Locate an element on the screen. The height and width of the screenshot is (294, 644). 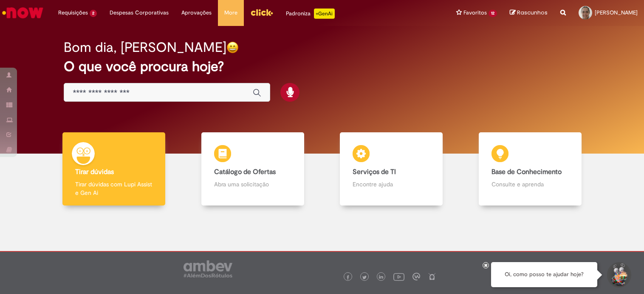
span: Aprovações is located at coordinates (196, 13).